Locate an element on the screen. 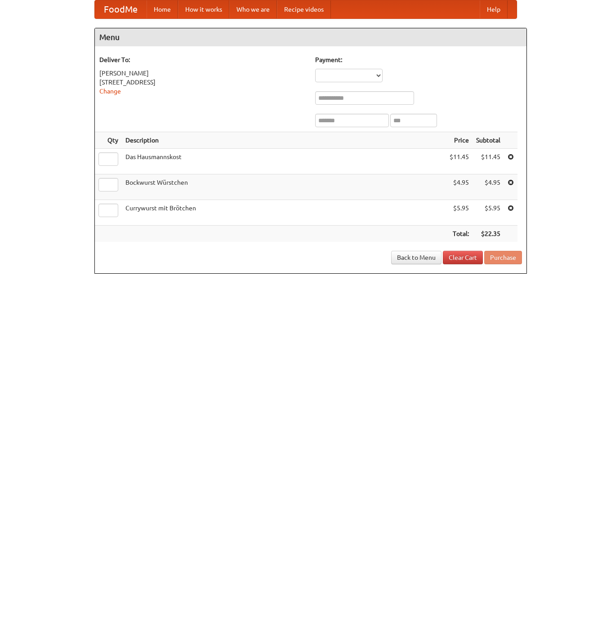  th: Price is located at coordinates (459, 140).